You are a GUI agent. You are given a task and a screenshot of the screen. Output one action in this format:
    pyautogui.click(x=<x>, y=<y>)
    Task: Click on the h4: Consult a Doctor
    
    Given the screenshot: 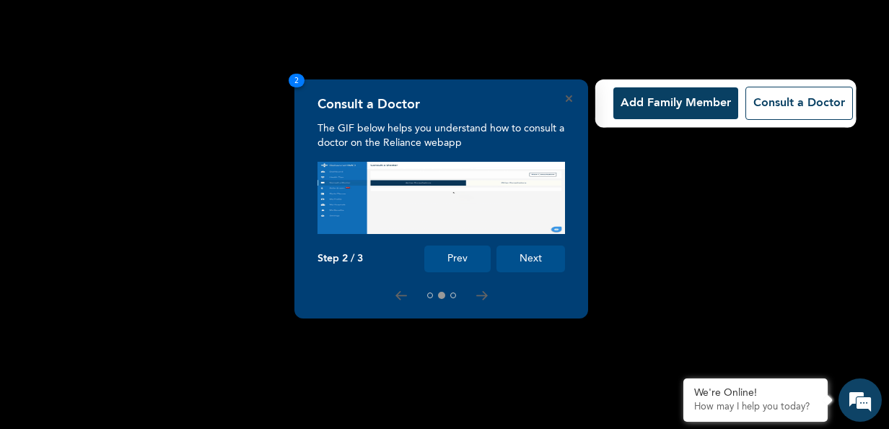 What is the action you would take?
    pyautogui.click(x=369, y=105)
    